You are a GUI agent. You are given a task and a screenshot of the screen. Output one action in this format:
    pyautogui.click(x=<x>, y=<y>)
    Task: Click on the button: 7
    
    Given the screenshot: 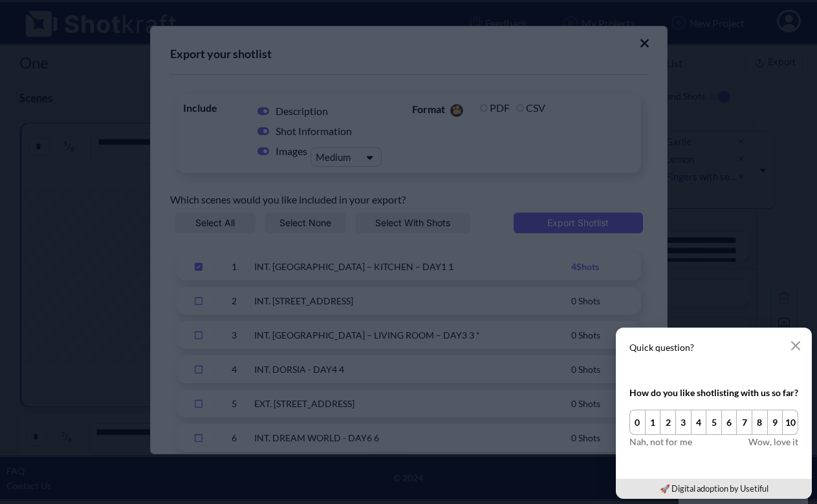 What is the action you would take?
    pyautogui.click(x=744, y=422)
    